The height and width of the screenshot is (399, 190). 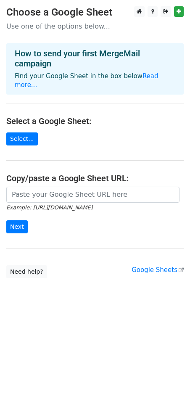 I want to click on h4: Copy/paste a Google Sheet URL:, so click(x=95, y=178).